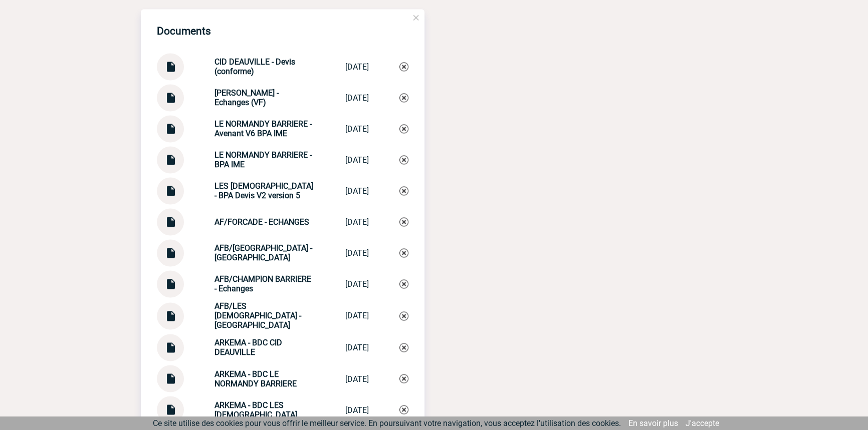 This screenshot has width=868, height=430. Describe the element at coordinates (184, 31) in the screenshot. I see `h4: Documents` at that location.